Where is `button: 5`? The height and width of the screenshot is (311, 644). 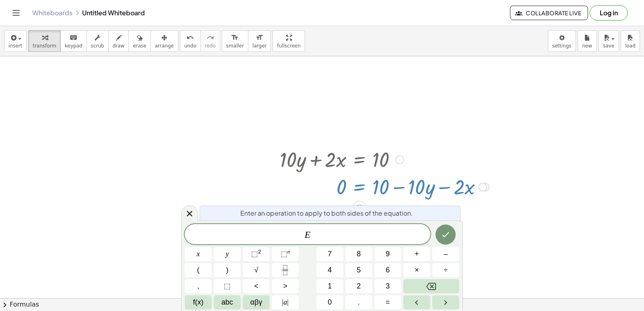 button: 5 is located at coordinates (359, 270).